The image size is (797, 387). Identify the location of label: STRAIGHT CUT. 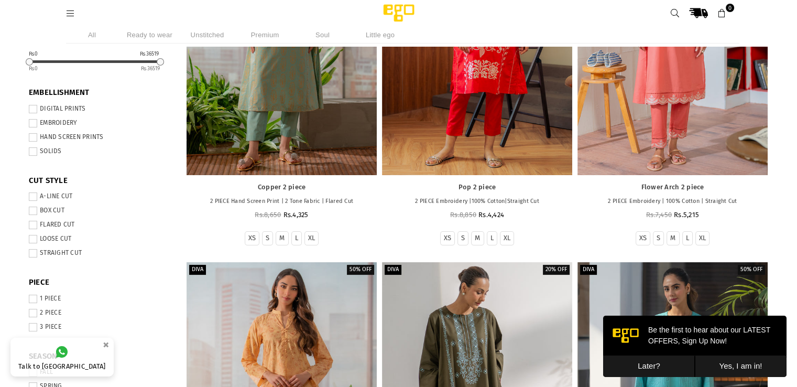
(100, 253).